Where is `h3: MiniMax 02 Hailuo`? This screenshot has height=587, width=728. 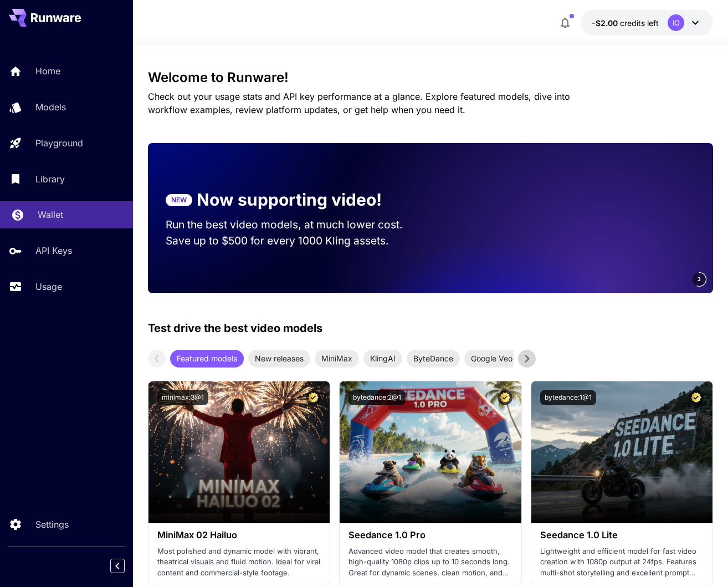
h3: MiniMax 02 Hailuo is located at coordinates (238, 535).